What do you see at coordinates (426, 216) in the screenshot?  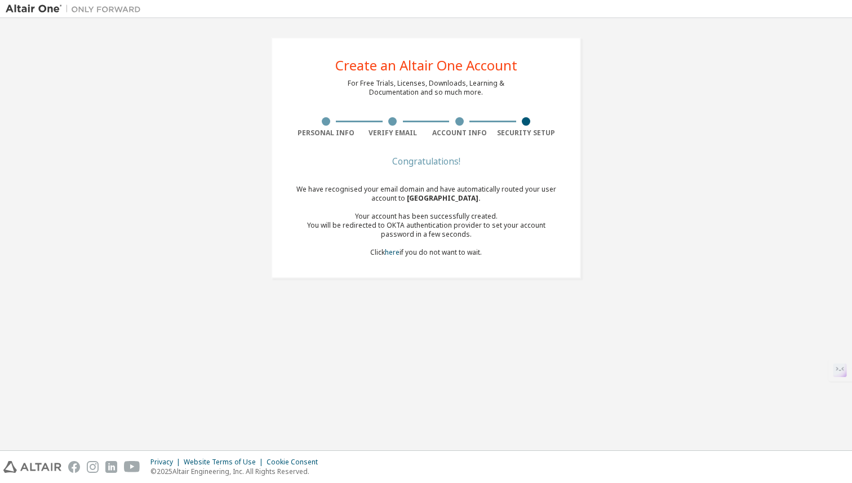 I see `div: Your account has been successfully created.` at bounding box center [426, 216].